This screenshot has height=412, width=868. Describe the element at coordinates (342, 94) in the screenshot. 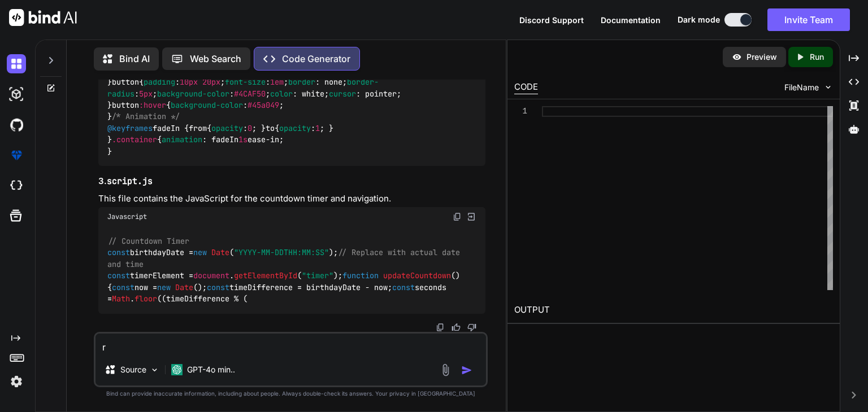

I see `span: cursor` at that location.